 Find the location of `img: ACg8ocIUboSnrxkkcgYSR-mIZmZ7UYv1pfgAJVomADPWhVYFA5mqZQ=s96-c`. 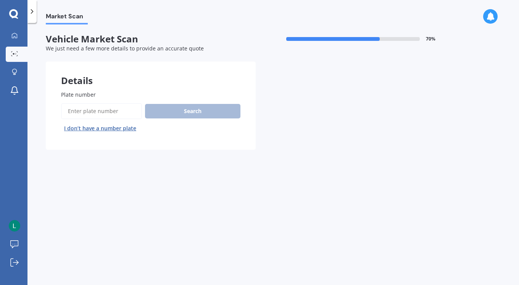

img: ACg8ocIUboSnrxkkcgYSR-mIZmZ7UYv1pfgAJVomADPWhVYFA5mqZQ=s96-c is located at coordinates (15, 226).